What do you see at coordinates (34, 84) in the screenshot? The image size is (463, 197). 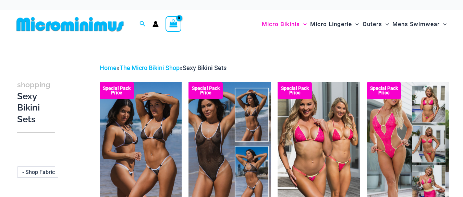 I see `span: shopping` at bounding box center [34, 84].